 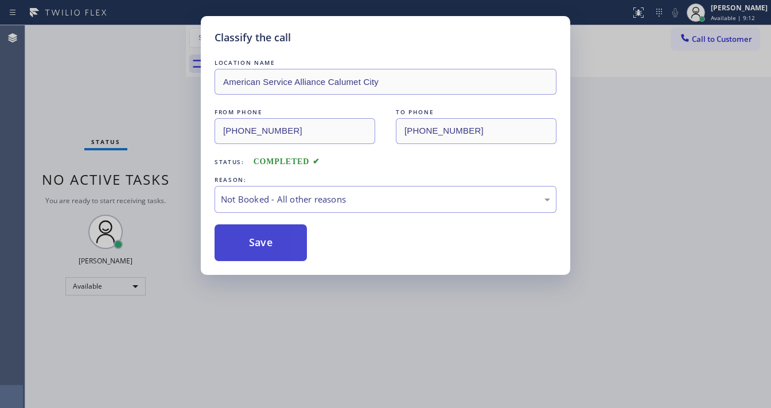 I want to click on div: TO PHONE, so click(x=476, y=112).